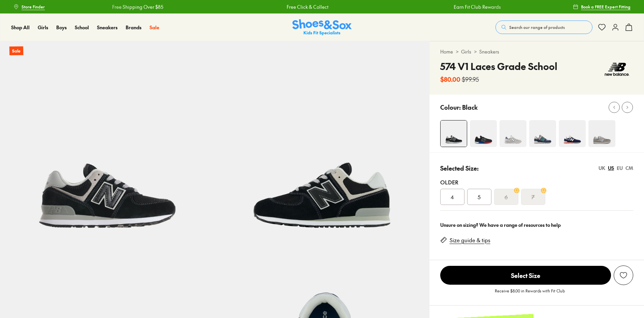  What do you see at coordinates (322, 27) in the screenshot?
I see `img: SNS_Logo_Responsive.svg` at bounding box center [322, 27].